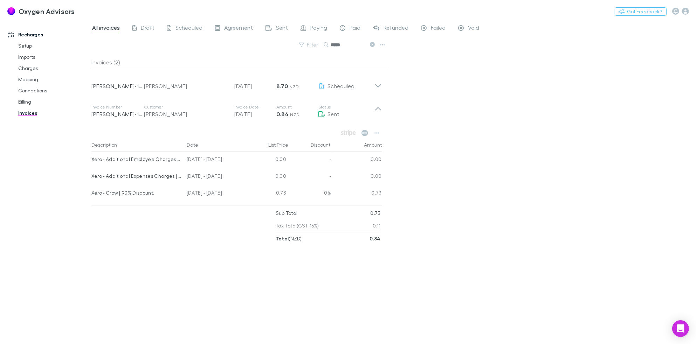 This screenshot has height=344, width=696. Describe the element at coordinates (186, 107) in the screenshot. I see `p: Customer` at that location.